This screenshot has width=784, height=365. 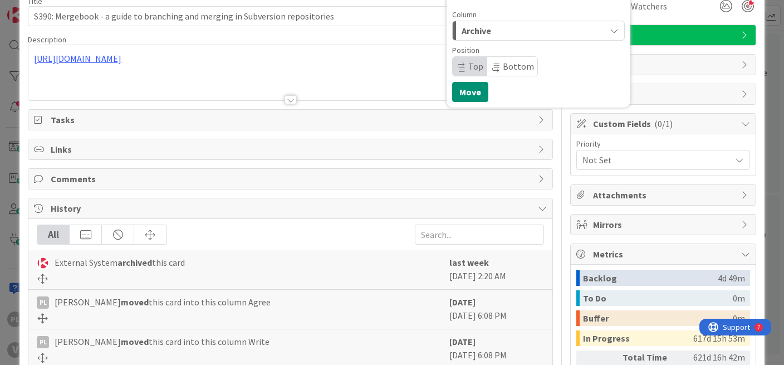 I want to click on div: 617d 15h 53m, so click(x=719, y=338).